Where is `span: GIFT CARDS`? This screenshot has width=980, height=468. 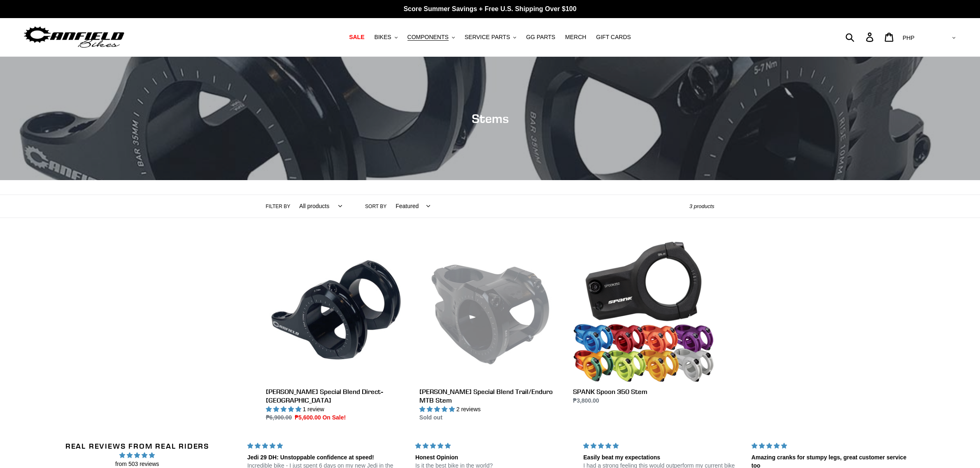 span: GIFT CARDS is located at coordinates (614, 37).